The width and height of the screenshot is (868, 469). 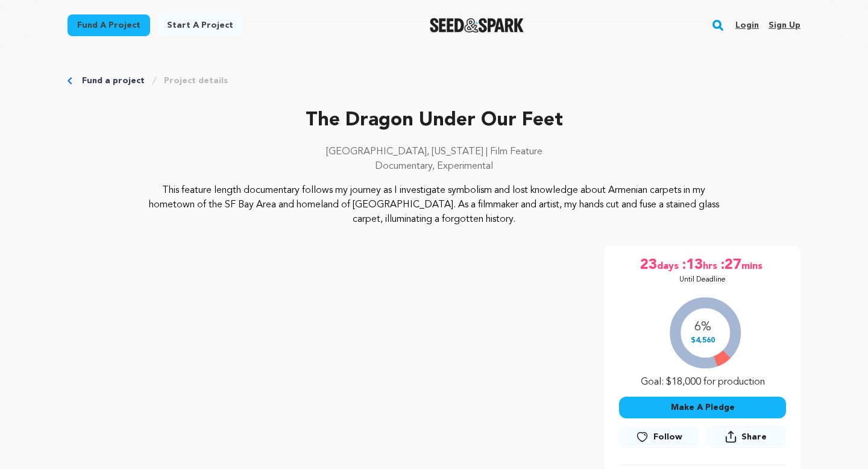 What do you see at coordinates (711, 265) in the screenshot?
I see `span: hrs` at bounding box center [711, 265].